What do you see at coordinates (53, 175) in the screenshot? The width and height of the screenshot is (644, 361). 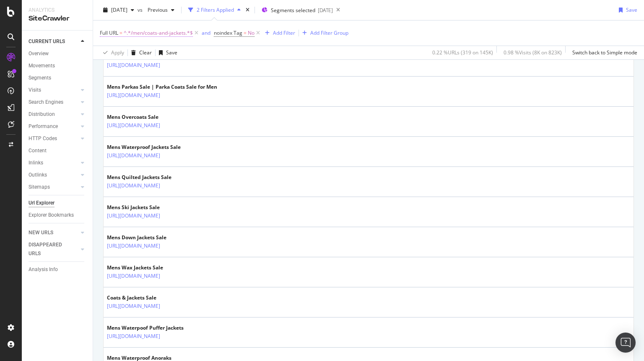 I see `a: Outlinks` at bounding box center [53, 175].